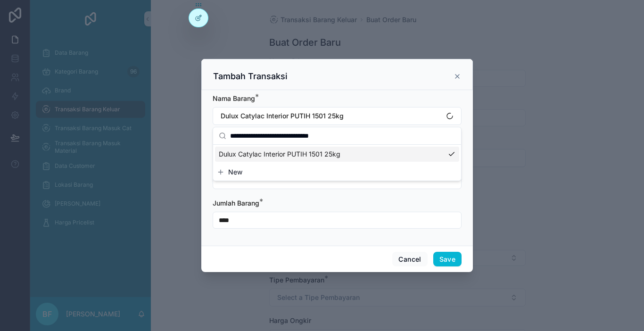  What do you see at coordinates (337, 116) in the screenshot?
I see `button: Select Button` at bounding box center [337, 116].